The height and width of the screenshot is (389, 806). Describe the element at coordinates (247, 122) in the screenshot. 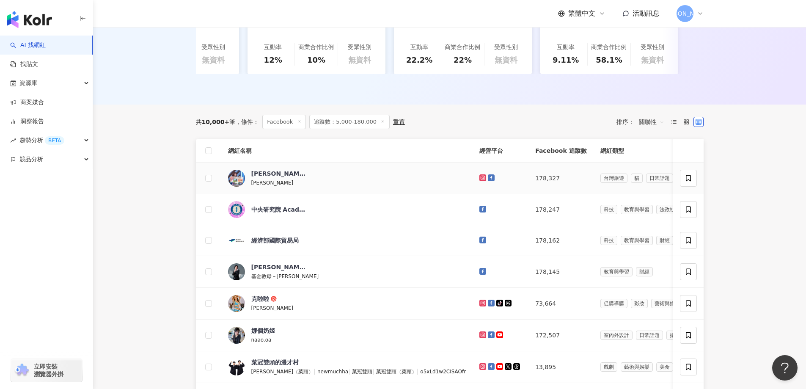

I see `span: 條件 ：` at that location.